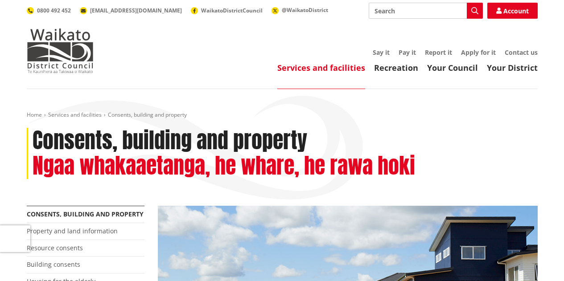  I want to click on a: 0800 492 452, so click(49, 10).